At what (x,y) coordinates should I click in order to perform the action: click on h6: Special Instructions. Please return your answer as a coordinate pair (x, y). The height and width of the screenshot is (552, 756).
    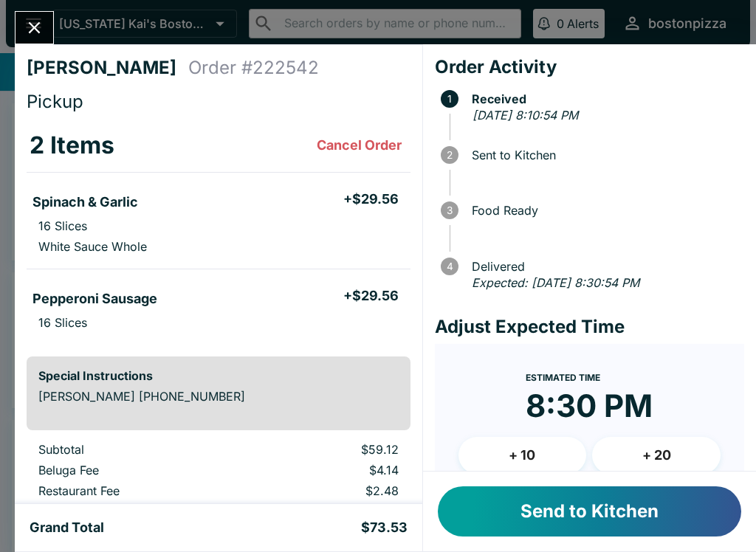
    Looking at the image, I should click on (219, 376).